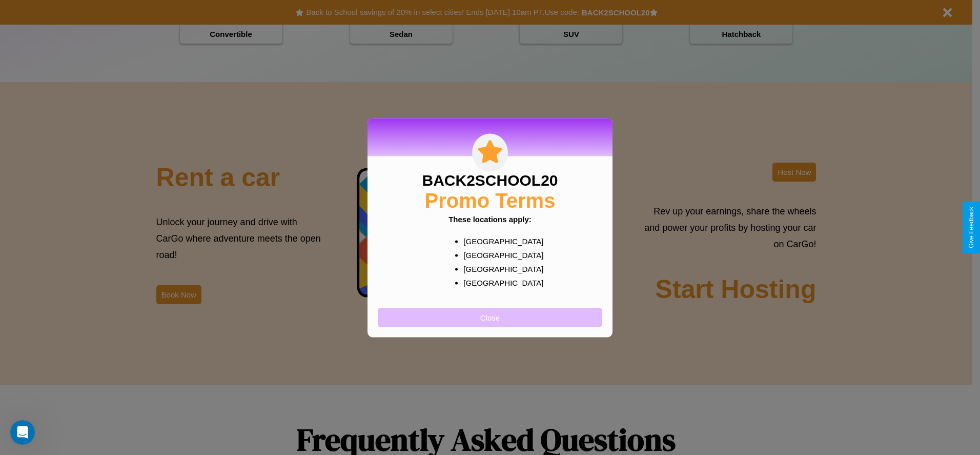 Image resolution: width=980 pixels, height=455 pixels. Describe the element at coordinates (490, 317) in the screenshot. I see `button: Close` at that location.